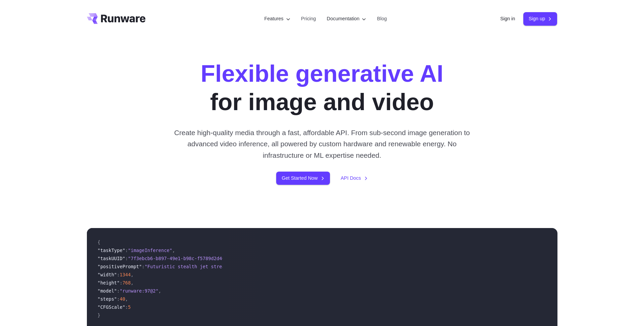  Describe the element at coordinates (116, 19) in the screenshot. I see `a: Go to /` at that location.